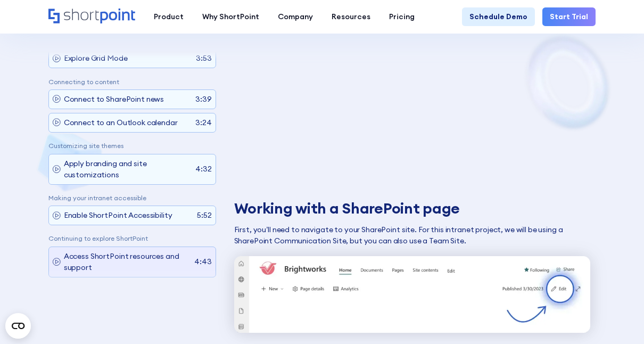 Image resolution: width=644 pixels, height=344 pixels. Describe the element at coordinates (617, 318) in the screenshot. I see `div: Chat Widget` at that location.